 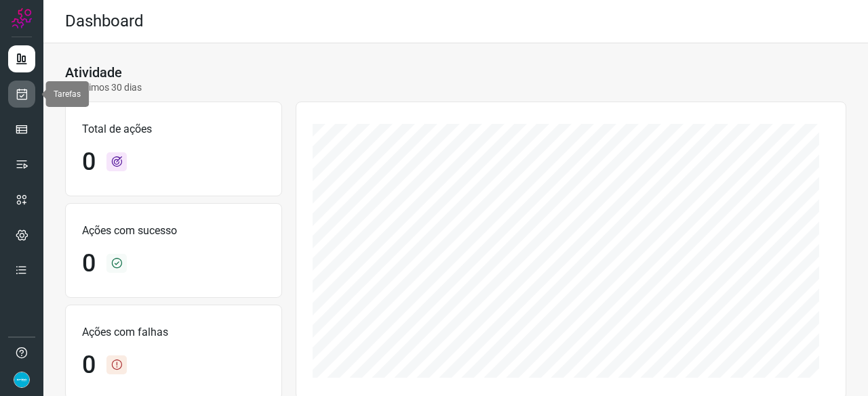 What do you see at coordinates (94, 73) in the screenshot?
I see `h3: Atividade` at bounding box center [94, 73].